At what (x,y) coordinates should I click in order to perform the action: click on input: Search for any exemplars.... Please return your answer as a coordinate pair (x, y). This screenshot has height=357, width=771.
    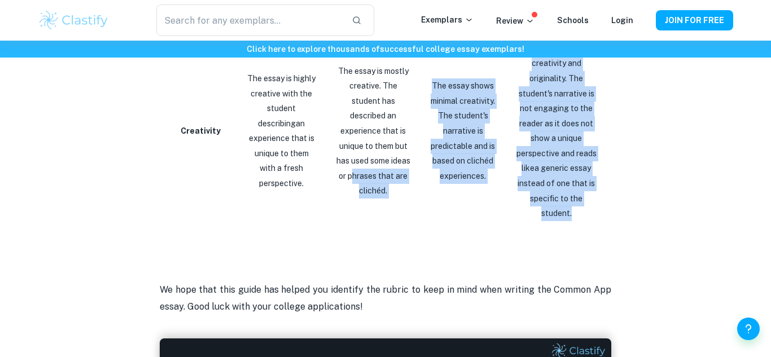
    Looking at the image, I should click on (249, 20).